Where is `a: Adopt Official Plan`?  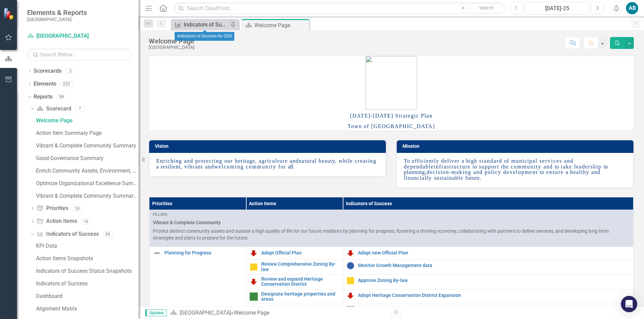
a: Adopt Official Plan is located at coordinates (300, 253).